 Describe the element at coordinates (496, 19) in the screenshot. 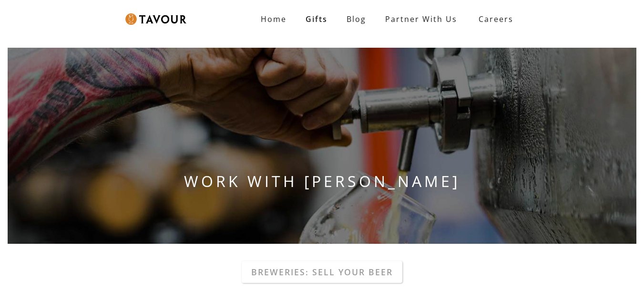

I see `strong: Careers` at that location.